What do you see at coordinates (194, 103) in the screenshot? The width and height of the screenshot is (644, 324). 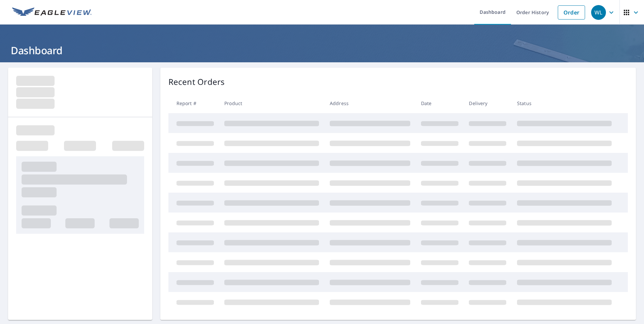 I see `th: Report #` at bounding box center [194, 103].